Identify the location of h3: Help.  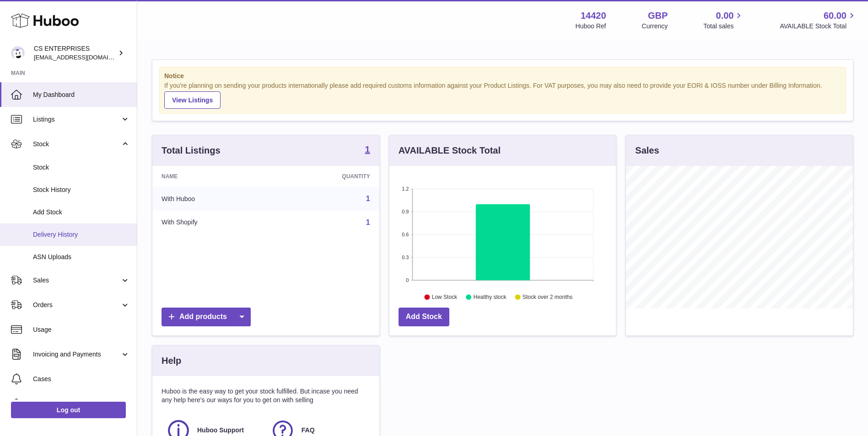
(171, 361).